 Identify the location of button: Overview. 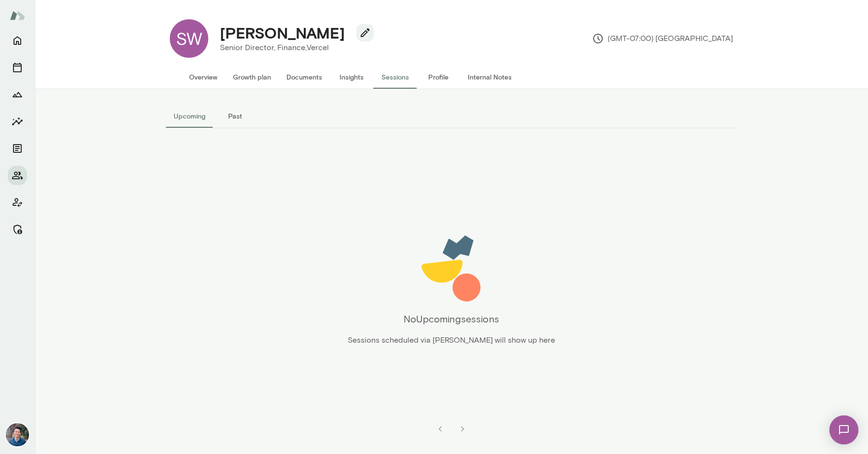
(203, 77).